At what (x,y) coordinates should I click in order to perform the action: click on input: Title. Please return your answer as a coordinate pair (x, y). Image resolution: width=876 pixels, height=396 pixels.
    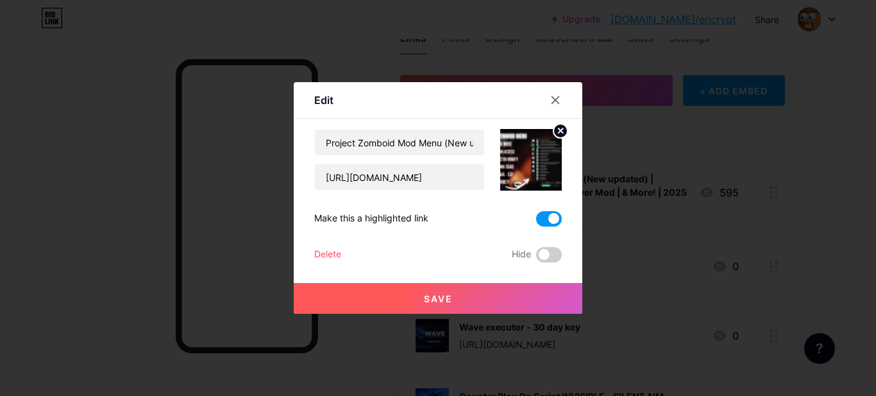
    Looking at the image, I should click on (400, 142).